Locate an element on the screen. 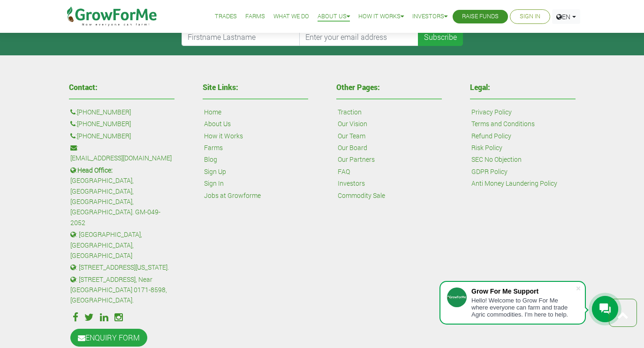 Image resolution: width=644 pixels, height=348 pixels. a: FAQ is located at coordinates (344, 172).